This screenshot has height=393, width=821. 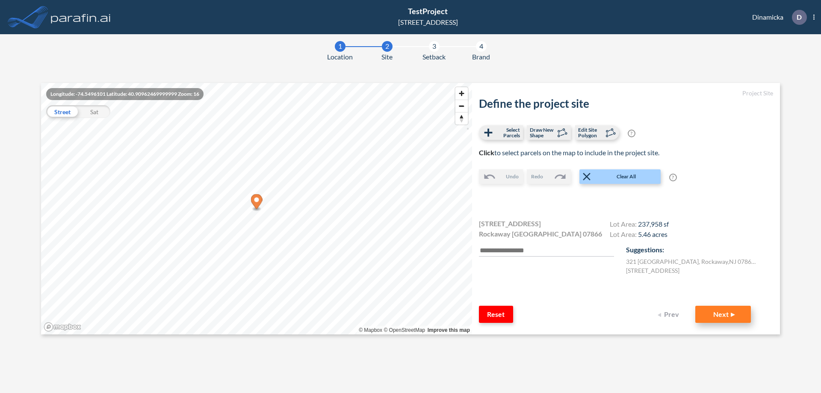 I want to click on div: 1, so click(x=340, y=46).